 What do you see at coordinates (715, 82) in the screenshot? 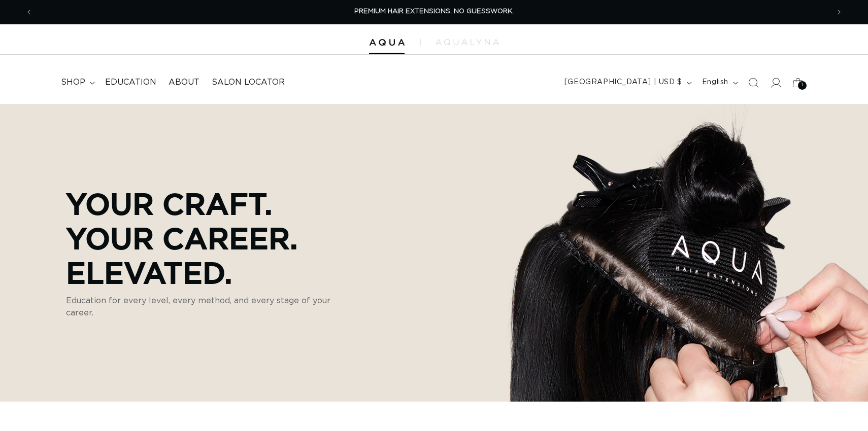
I see `span: English` at bounding box center [715, 82].